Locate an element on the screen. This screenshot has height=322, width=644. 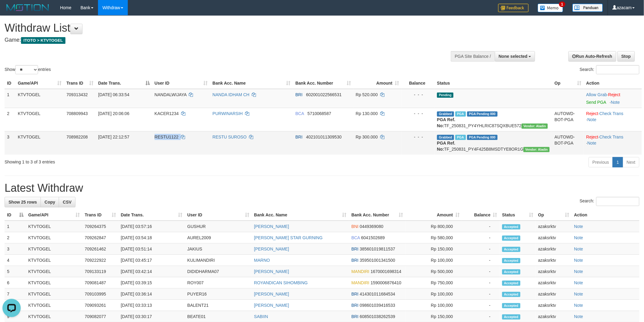
span: Vendor URL: https://payment4.1velocity.biz is located at coordinates (535, 126).